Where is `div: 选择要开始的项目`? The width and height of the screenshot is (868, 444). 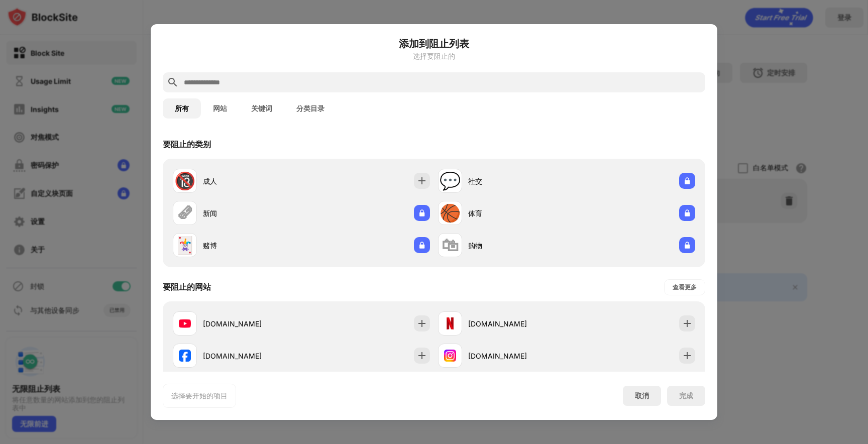 div: 选择要开始的项目 is located at coordinates (200, 396).